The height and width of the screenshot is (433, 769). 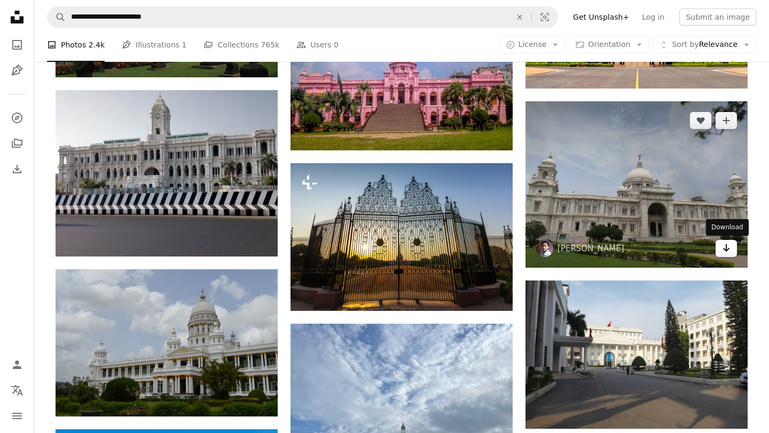 What do you see at coordinates (336, 45) in the screenshot?
I see `span: 0` at bounding box center [336, 45].